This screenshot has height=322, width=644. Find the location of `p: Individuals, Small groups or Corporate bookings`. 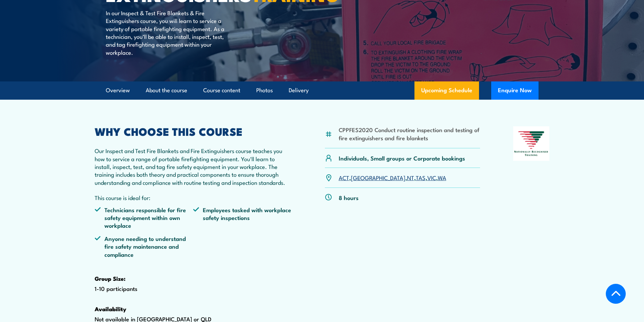

p: Individuals, Small groups or Corporate bookings is located at coordinates (402, 158).